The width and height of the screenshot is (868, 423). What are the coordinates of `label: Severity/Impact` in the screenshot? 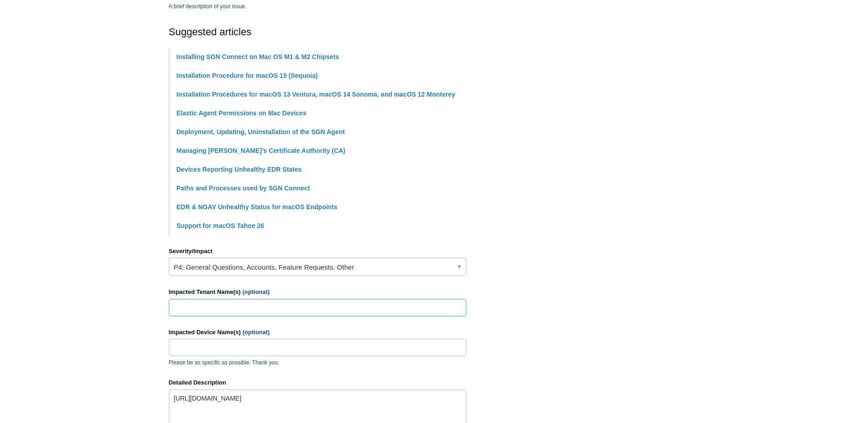 It's located at (318, 251).